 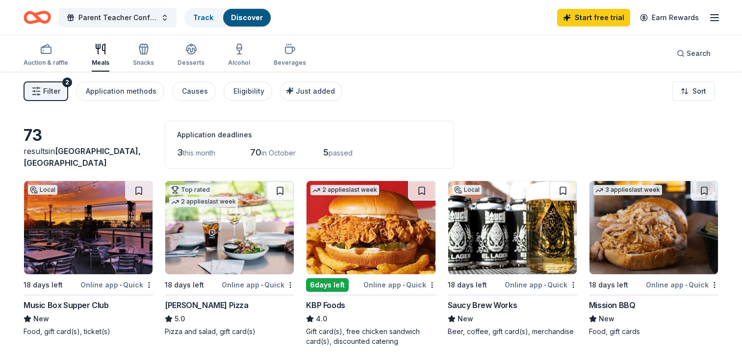 What do you see at coordinates (654, 228) in the screenshot?
I see `img: Image for Mission BBQ` at bounding box center [654, 228].